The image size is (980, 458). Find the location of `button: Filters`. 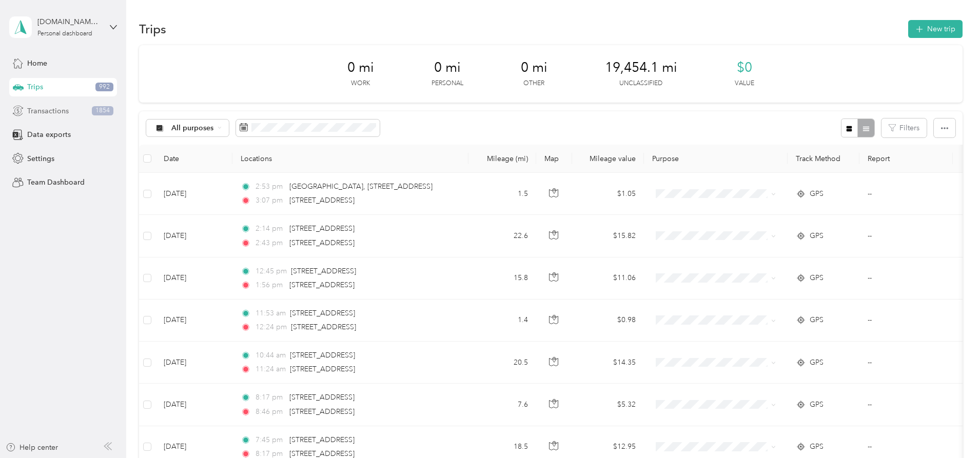

button: Filters is located at coordinates (904, 128).